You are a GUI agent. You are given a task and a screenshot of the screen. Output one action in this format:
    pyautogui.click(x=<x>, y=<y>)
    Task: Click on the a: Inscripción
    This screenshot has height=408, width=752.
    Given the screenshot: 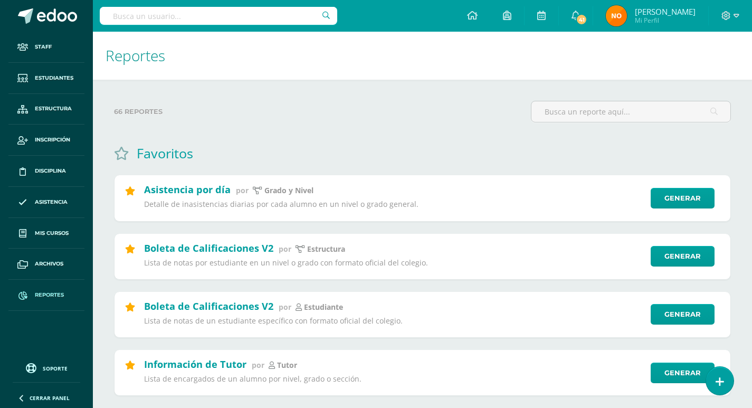 What is the action you would take?
    pyautogui.click(x=46, y=140)
    